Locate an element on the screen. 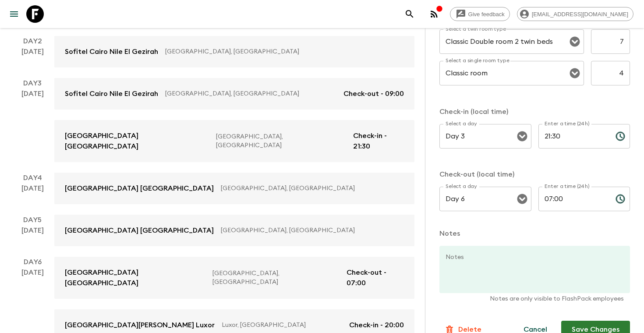 Image resolution: width=644 pixels, height=333 pixels. p: Day 2 is located at coordinates (32, 41).